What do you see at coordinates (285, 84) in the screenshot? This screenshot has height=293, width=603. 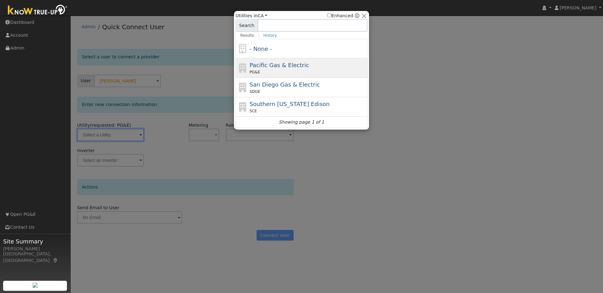 I see `span: San Diego Gas & Electric` at bounding box center [285, 84].